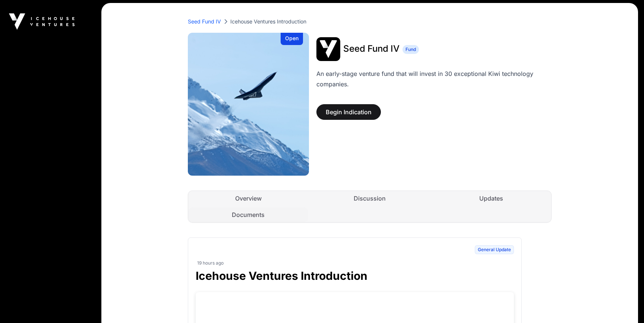 This screenshot has width=644, height=323. I want to click on a: Overview, so click(248, 199).